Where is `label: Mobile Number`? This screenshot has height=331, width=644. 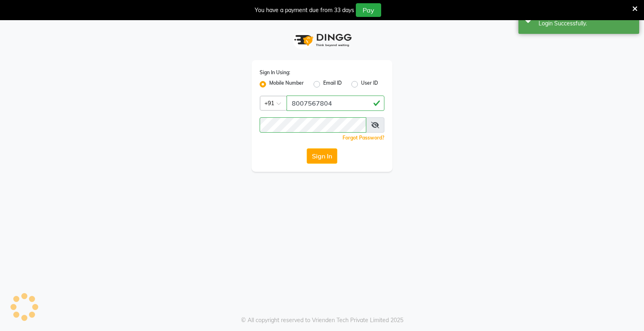 label: Mobile Number is located at coordinates (286, 84).